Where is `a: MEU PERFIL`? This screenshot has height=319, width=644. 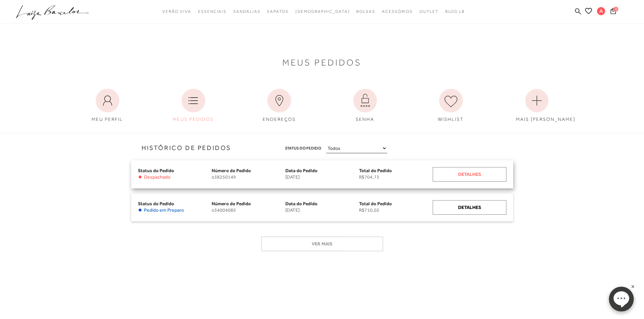
a: MEU PERFIL is located at coordinates (108, 106).